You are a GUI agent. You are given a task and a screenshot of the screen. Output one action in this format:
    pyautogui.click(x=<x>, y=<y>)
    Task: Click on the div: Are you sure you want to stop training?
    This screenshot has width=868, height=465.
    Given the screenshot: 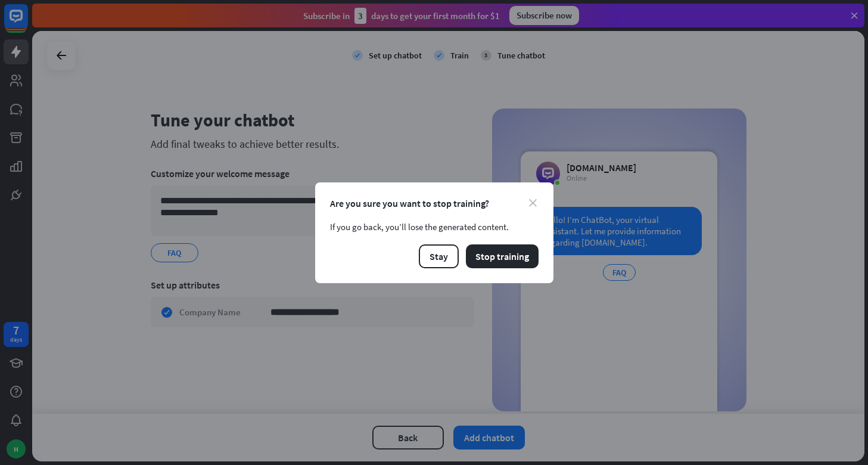 What is the action you would take?
    pyautogui.click(x=435, y=203)
    